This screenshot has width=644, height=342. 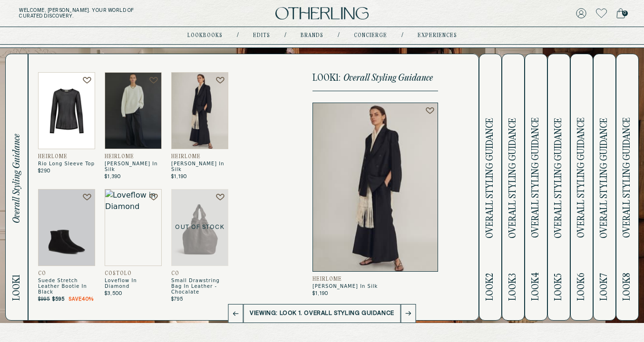 I want to click on p: Out of Stock, so click(x=200, y=227).